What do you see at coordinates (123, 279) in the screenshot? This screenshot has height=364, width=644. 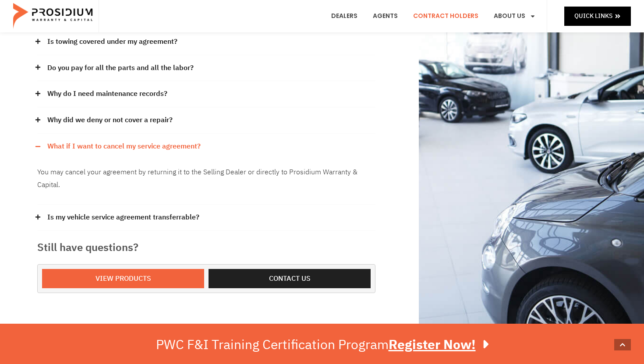 I see `span: View Products` at bounding box center [123, 279].